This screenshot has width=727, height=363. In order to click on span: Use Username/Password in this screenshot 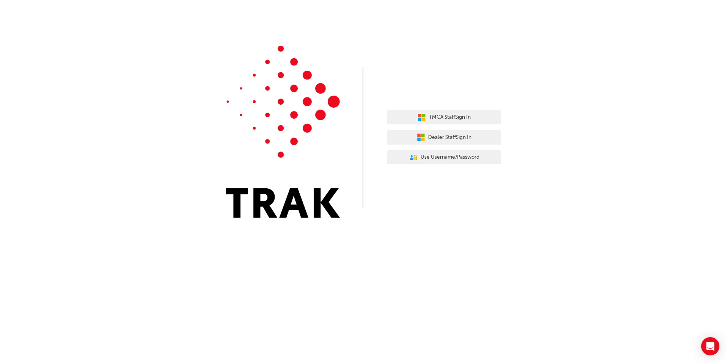, I will do `click(450, 157)`.